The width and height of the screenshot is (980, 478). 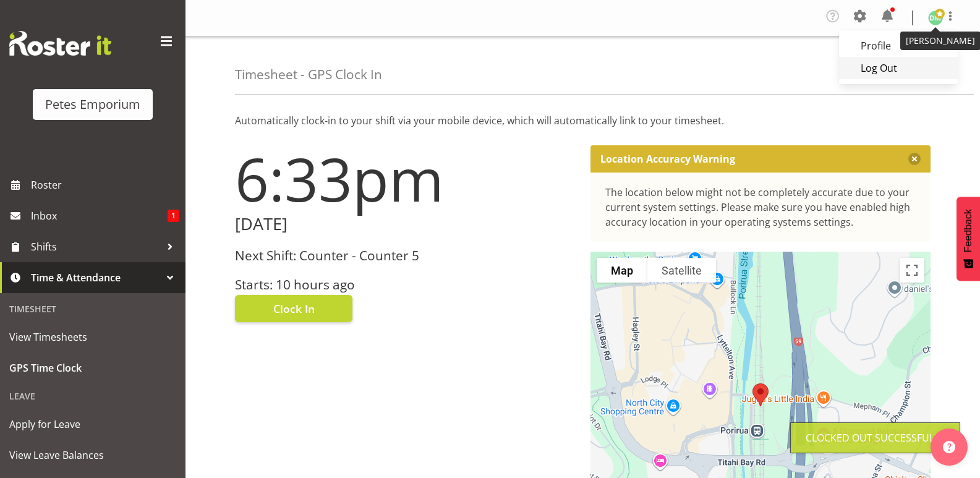 What do you see at coordinates (898, 68) in the screenshot?
I see `a: Log Out` at bounding box center [898, 68].